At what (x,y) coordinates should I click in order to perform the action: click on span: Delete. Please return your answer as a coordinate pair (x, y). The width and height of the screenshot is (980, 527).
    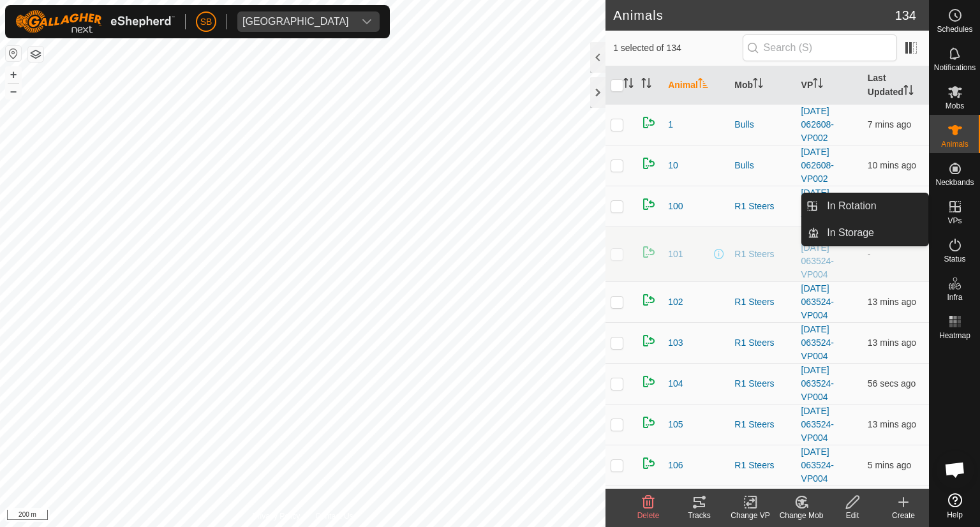
    Looking at the image, I should click on (648, 516).